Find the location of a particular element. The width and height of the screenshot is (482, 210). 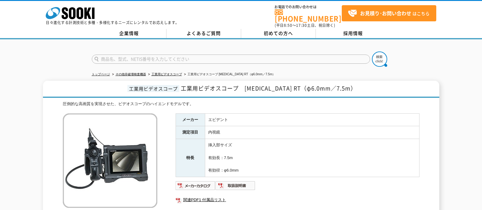

th: 特長 is located at coordinates (190, 158).